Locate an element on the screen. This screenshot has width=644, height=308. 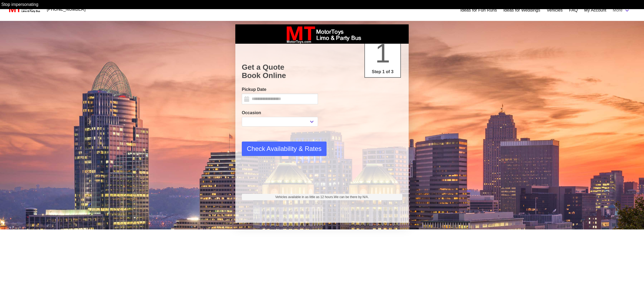
h1: Get a Quote Book Online is located at coordinates (322, 71).